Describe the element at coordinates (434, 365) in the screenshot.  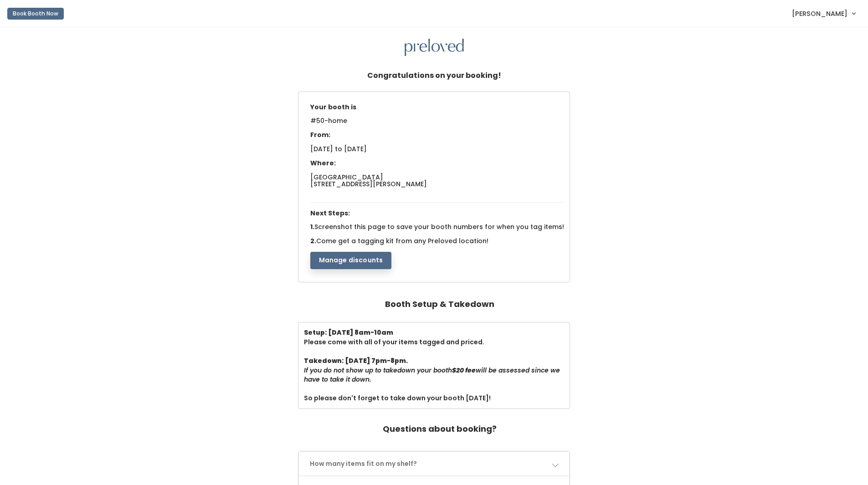
I see `div: Please come with all of your items tagged and priced. So please don't forget to take down your bo...` at that location.